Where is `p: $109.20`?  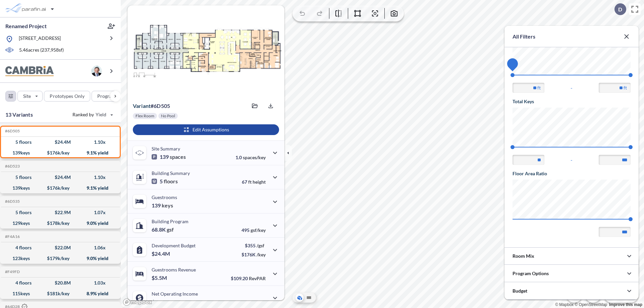 p: $109.20 is located at coordinates (248, 278).